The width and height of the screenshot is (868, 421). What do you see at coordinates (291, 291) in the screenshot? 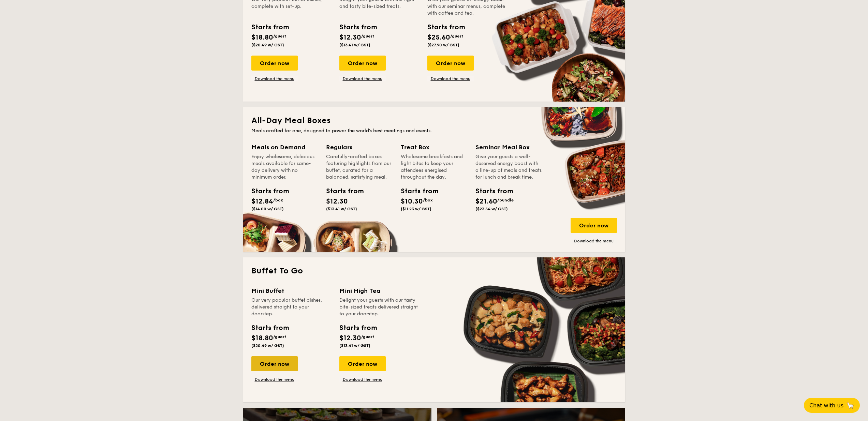
I see `div: Mini Buffet` at bounding box center [291, 291].